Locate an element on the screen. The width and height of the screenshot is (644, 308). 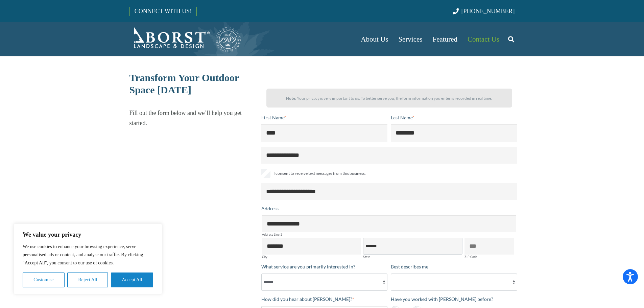
a: Search is located at coordinates (511, 39).